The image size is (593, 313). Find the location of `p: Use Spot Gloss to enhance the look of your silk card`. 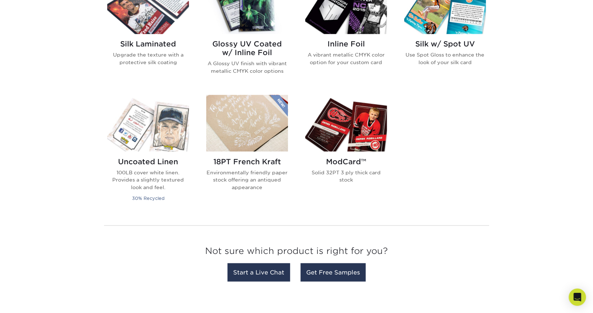

p: Use Spot Gloss to enhance the look of your silk card is located at coordinates (445, 59).